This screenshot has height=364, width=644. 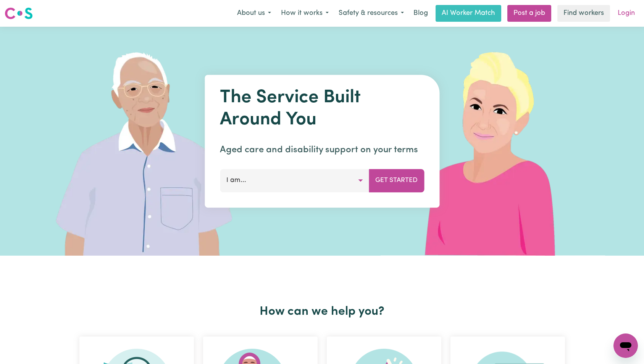 What do you see at coordinates (529, 14) in the screenshot?
I see `a: Post a job` at bounding box center [529, 14].